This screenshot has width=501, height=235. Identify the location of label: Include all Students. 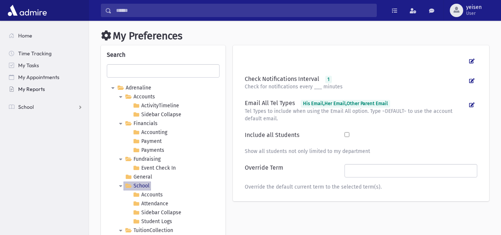
(272, 135).